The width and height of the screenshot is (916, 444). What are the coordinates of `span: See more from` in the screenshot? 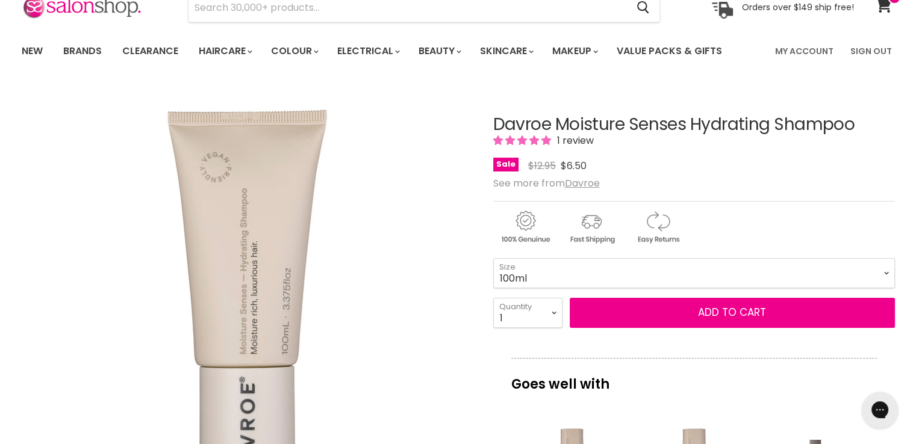 It's located at (546, 183).